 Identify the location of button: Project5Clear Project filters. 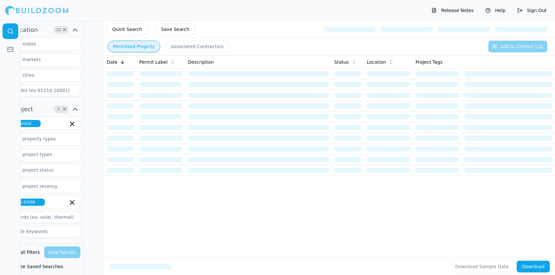
(41, 109).